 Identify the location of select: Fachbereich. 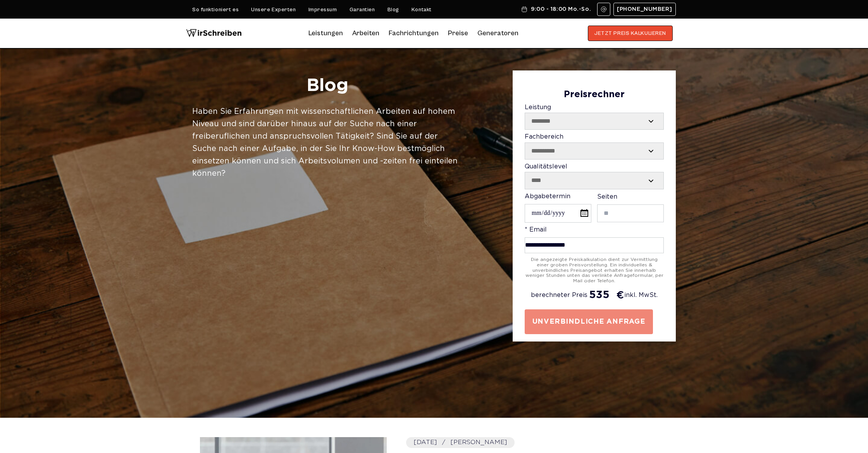
(594, 151).